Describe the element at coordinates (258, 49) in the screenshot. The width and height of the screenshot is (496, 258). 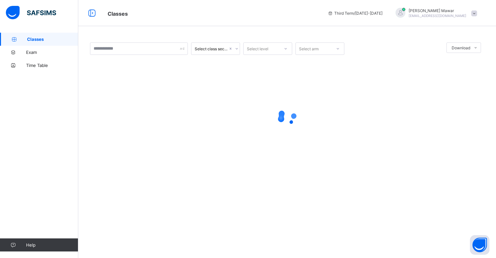
I see `div: Select level` at that location.